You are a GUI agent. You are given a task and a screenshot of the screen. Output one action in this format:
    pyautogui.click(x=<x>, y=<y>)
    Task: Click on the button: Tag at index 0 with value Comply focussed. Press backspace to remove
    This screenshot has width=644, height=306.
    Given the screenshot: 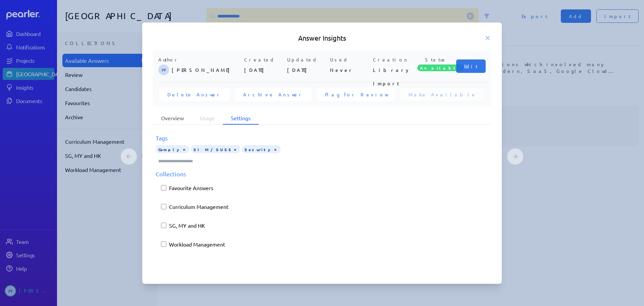 What is the action you would take?
    pyautogui.click(x=184, y=149)
    